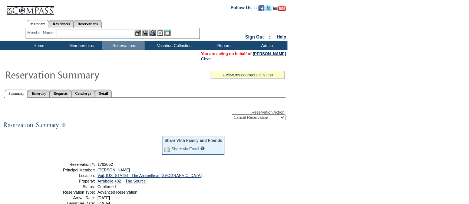  What do you see at coordinates (68, 181) in the screenshot?
I see `td: Property:` at bounding box center [68, 181].